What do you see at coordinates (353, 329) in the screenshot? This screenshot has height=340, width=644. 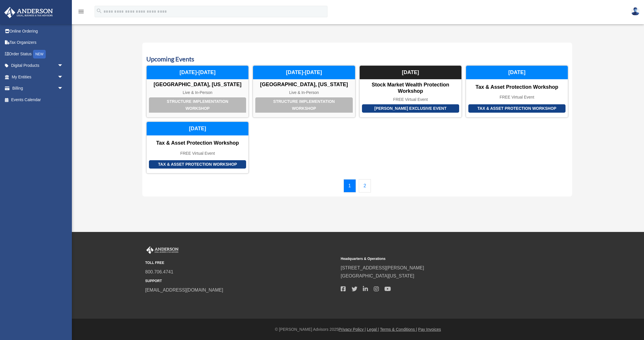 I see `a: Privacy Policy |` at bounding box center [353, 329].